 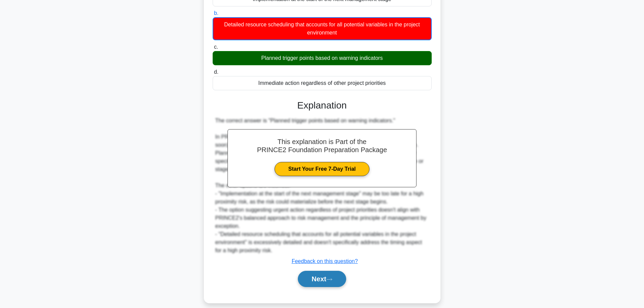 What do you see at coordinates (322, 83) in the screenshot?
I see `div: Immediate action regardless of other project priorities` at bounding box center [322, 83].